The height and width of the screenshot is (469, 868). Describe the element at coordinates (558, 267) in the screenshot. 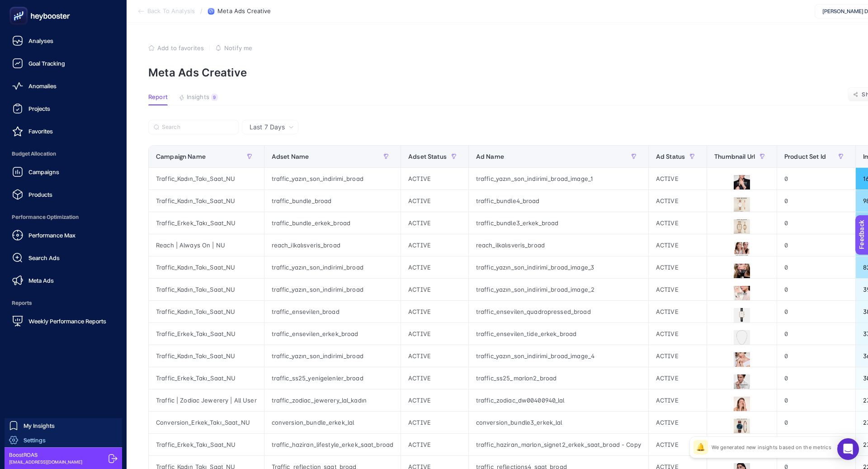

I see `div: traffic_yazın_son_indirimi_broad_image_3` at that location.